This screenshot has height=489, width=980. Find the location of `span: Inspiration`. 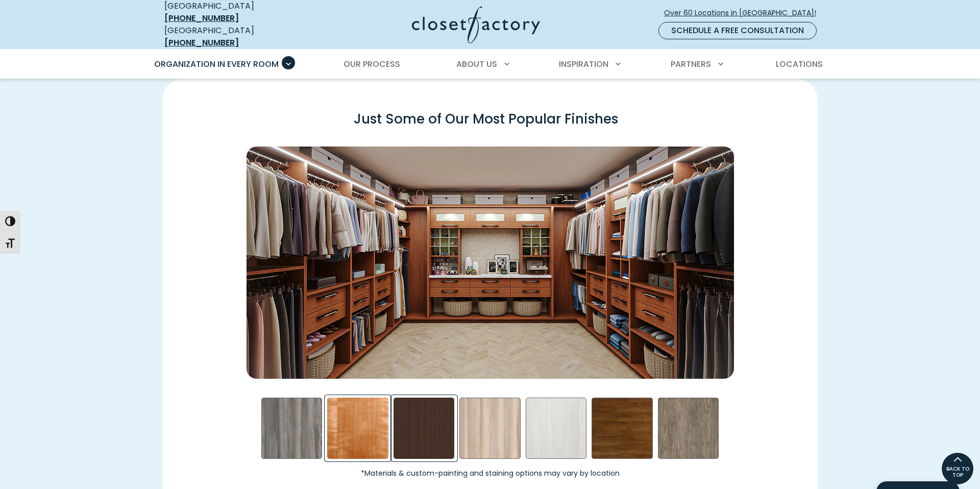

span: Inspiration is located at coordinates (584, 63).